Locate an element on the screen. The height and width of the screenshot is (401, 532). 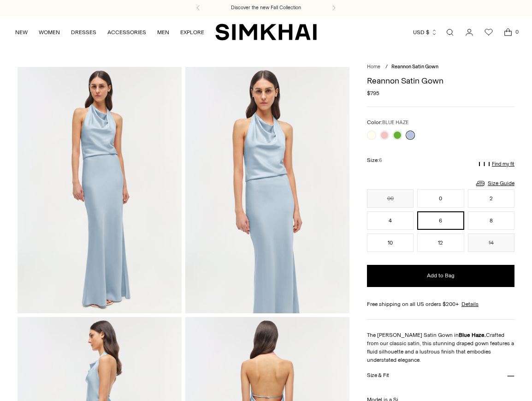
span: Add to Bag is located at coordinates (441, 275).